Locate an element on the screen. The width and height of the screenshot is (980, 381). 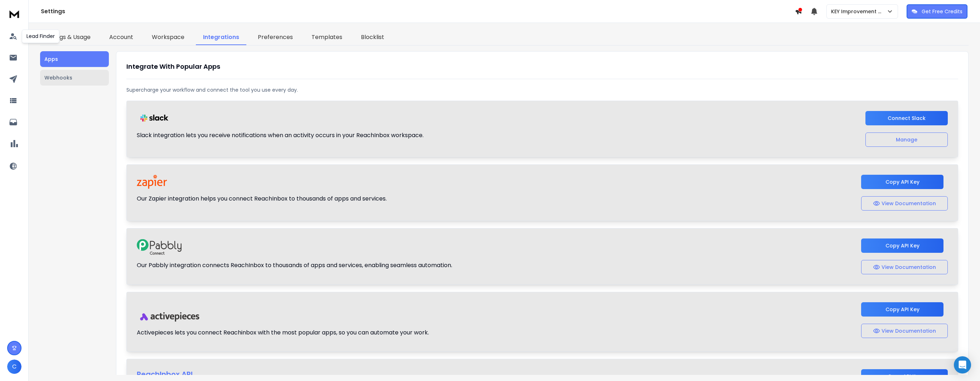
p: Slack integration lets you receive notifications when an activity occurs in your ReachInbox works... is located at coordinates (280, 135).